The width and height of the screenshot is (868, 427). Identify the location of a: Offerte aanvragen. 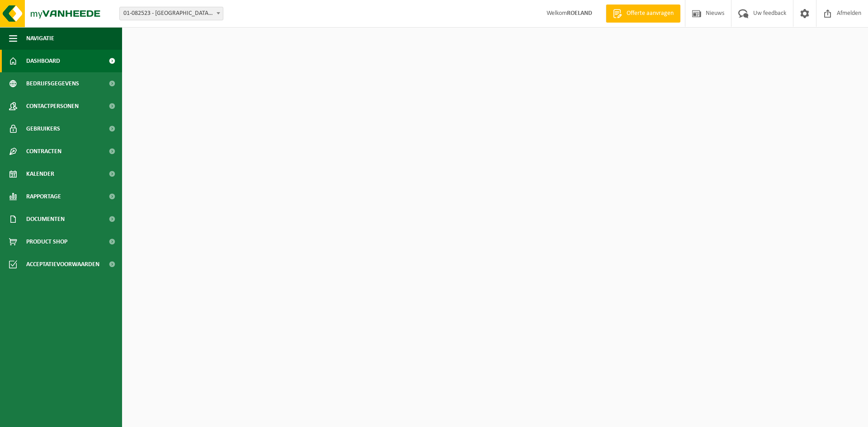
(643, 14).